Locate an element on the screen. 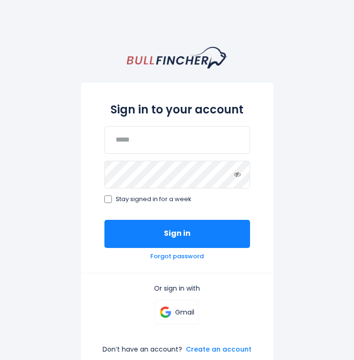 This screenshot has height=360, width=354. a: Create an account is located at coordinates (219, 349).